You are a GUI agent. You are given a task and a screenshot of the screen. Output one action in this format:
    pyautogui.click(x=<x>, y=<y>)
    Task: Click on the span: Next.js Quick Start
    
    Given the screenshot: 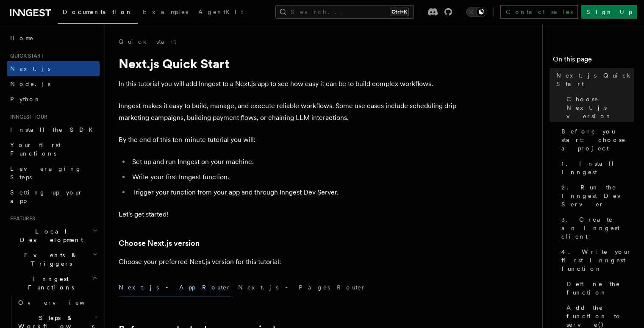 What is the action you would take?
    pyautogui.click(x=595, y=80)
    